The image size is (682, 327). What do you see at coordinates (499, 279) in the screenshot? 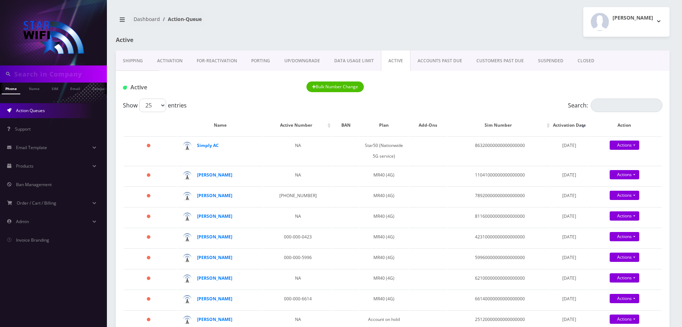
I see `td: 62100000000000000000` at bounding box center [499, 279].